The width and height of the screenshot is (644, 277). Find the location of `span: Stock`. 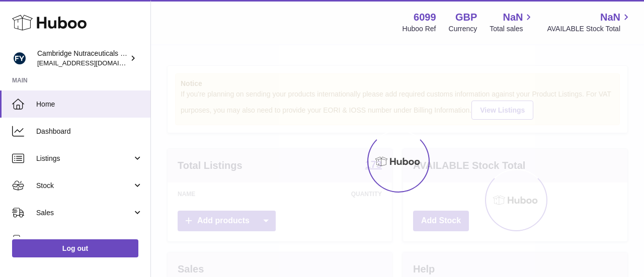

span: Stock is located at coordinates (84, 185).